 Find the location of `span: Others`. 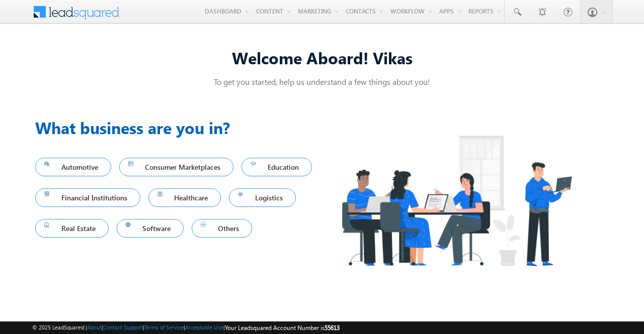

span: Others is located at coordinates (221, 228).